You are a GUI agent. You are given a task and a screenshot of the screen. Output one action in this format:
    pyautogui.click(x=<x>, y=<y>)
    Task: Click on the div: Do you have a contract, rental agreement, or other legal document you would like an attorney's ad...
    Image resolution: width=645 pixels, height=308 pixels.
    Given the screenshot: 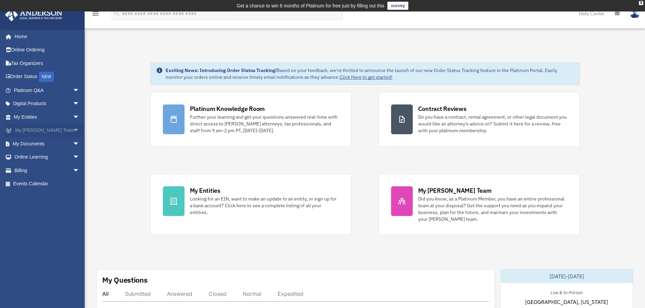 What is the action you would take?
    pyautogui.click(x=493, y=124)
    